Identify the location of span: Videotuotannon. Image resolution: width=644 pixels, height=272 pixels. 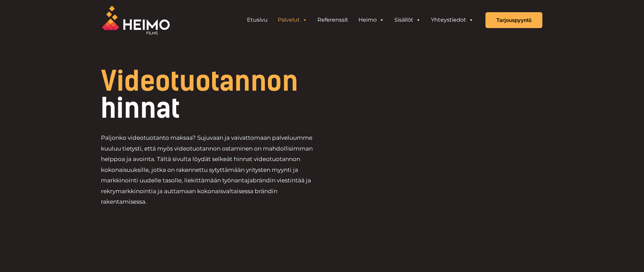
(200, 81).